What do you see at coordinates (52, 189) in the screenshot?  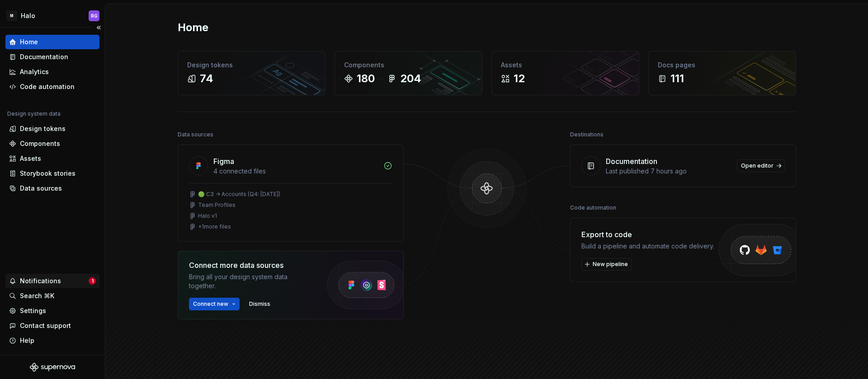 I see `a: Data sources` at bounding box center [52, 189].